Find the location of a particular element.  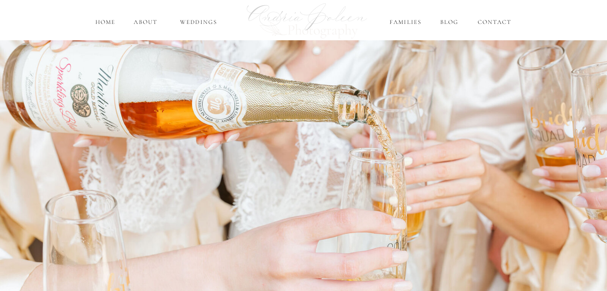

a: About is located at coordinates (146, 22).